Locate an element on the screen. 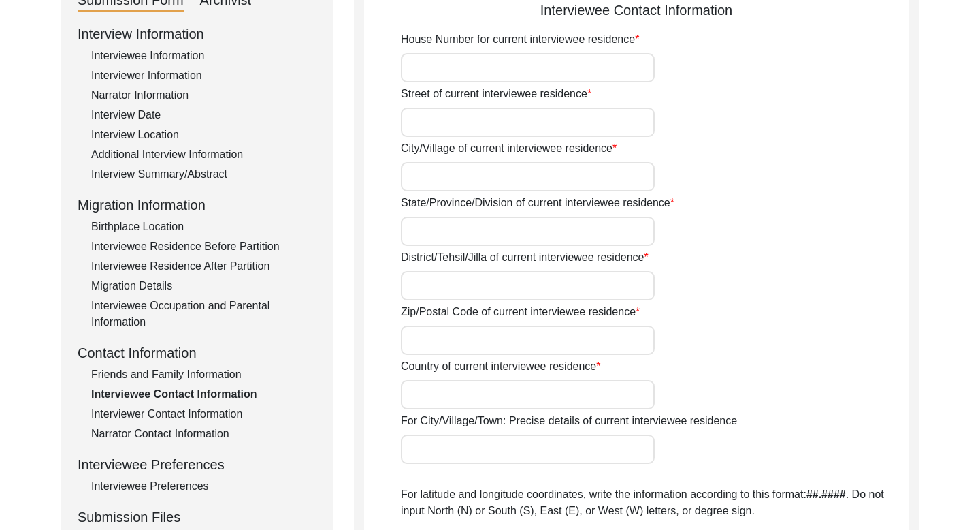 Image resolution: width=980 pixels, height=530 pixels. div: Narrator Contact Information is located at coordinates (204, 434).